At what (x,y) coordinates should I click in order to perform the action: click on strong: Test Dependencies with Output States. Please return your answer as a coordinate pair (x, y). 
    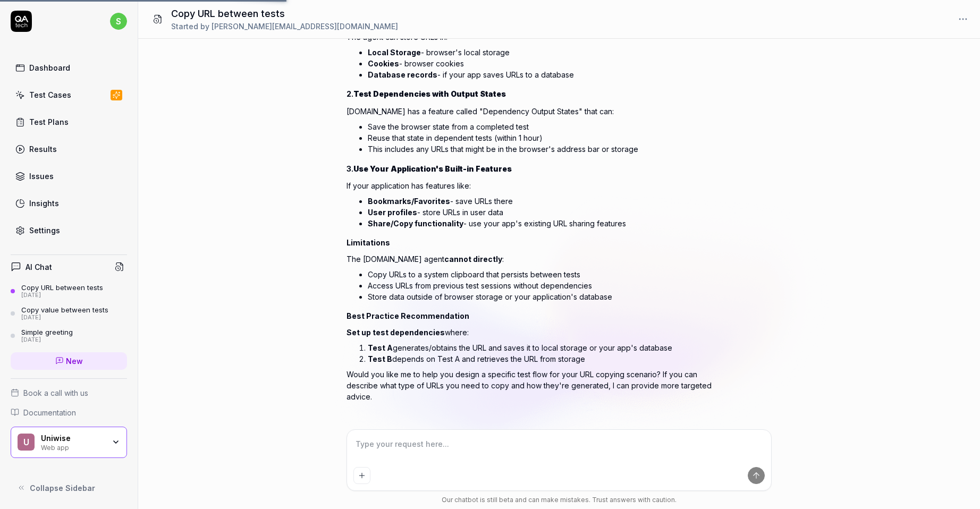
    Looking at the image, I should click on (430, 94).